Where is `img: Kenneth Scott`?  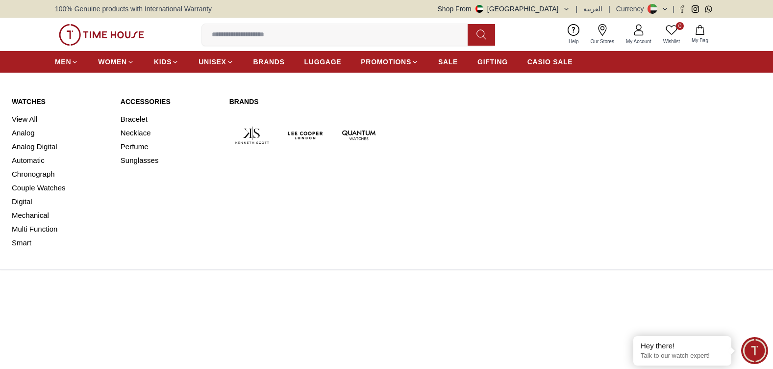 img: Kenneth Scott is located at coordinates (252, 135).